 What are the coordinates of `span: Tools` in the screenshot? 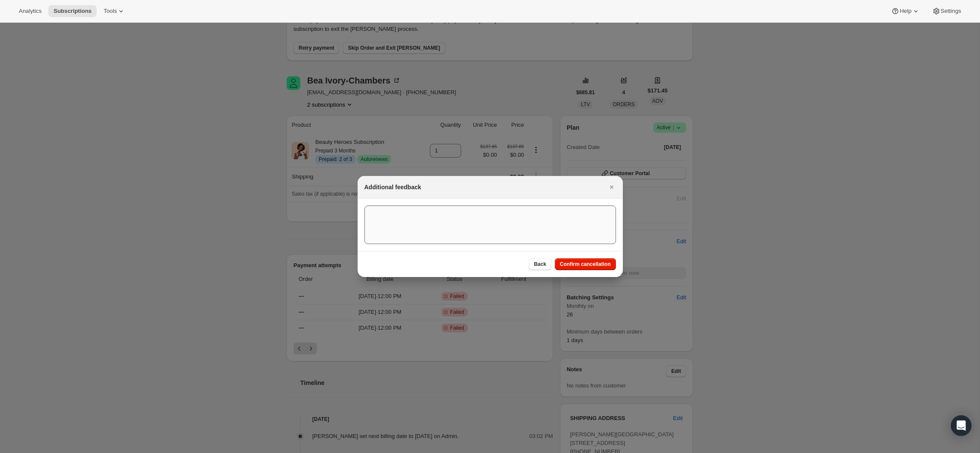 It's located at (110, 11).